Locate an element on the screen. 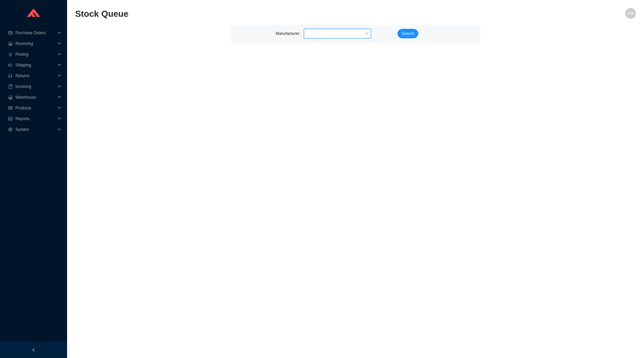  span: Receiving is located at coordinates (36, 44).